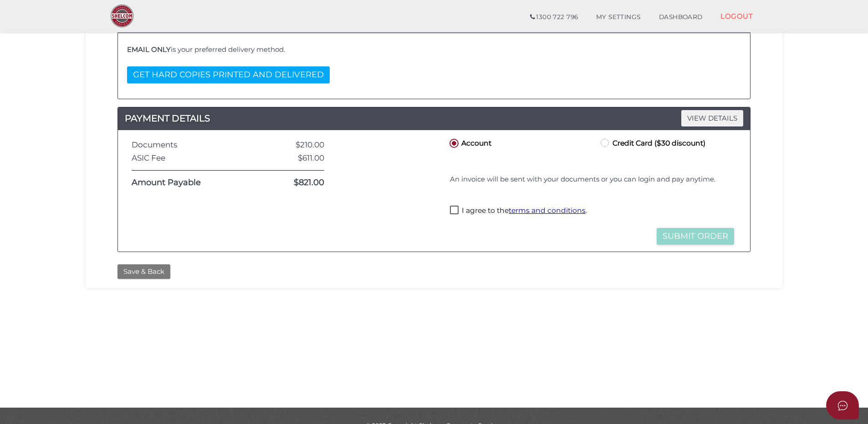 This screenshot has width=868, height=424. Describe the element at coordinates (294, 158) in the screenshot. I see `div: $611.00` at that location.